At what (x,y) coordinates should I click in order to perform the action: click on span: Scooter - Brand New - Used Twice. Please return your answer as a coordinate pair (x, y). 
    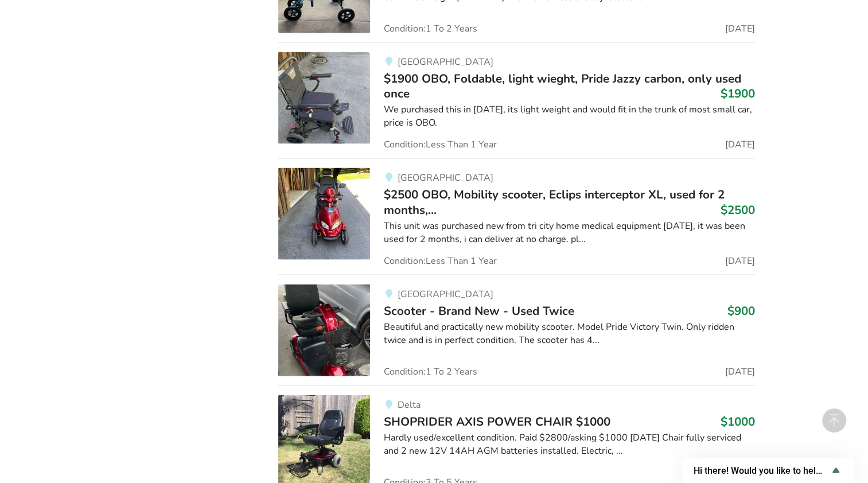
    Looking at the image, I should click on (478, 310).